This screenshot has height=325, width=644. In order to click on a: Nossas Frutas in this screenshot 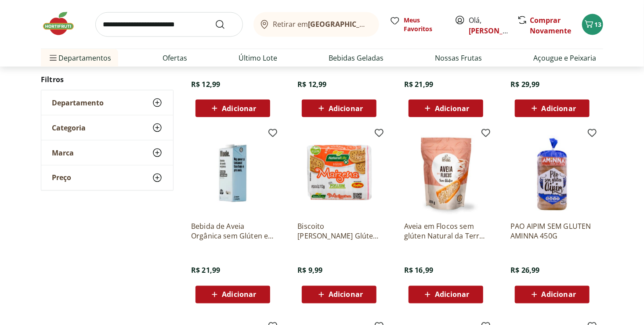, I will do `click(458, 58)`.